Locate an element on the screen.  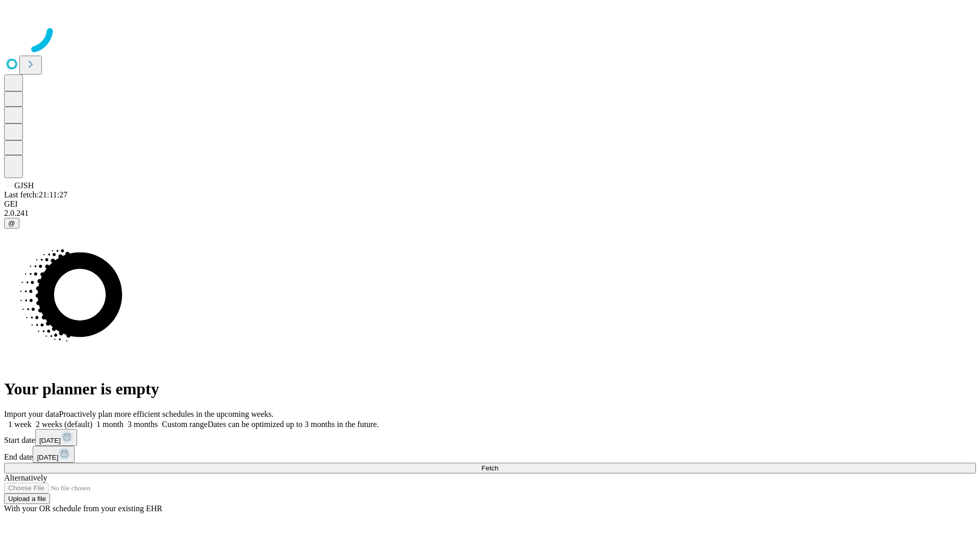
span: 2 weeks (default) is located at coordinates (64, 425).